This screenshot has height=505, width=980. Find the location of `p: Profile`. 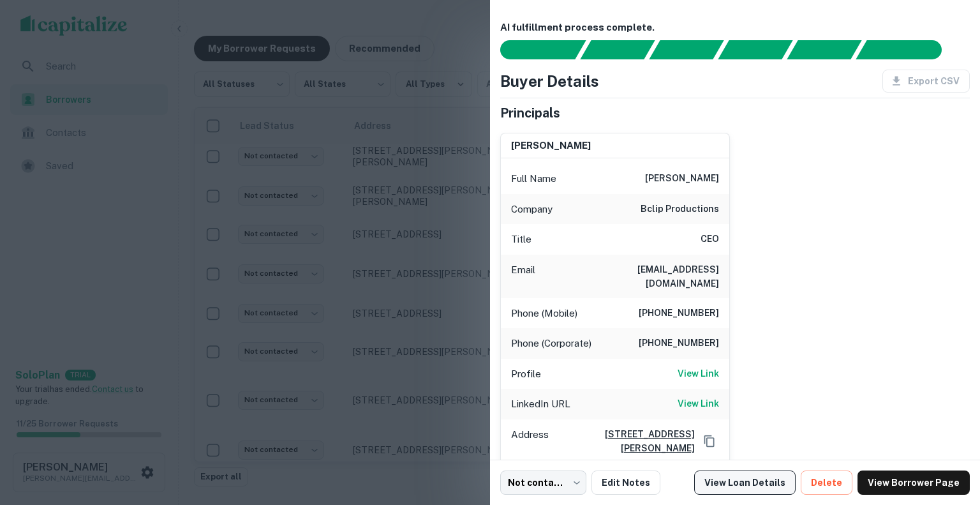

p: Profile is located at coordinates (526, 374).